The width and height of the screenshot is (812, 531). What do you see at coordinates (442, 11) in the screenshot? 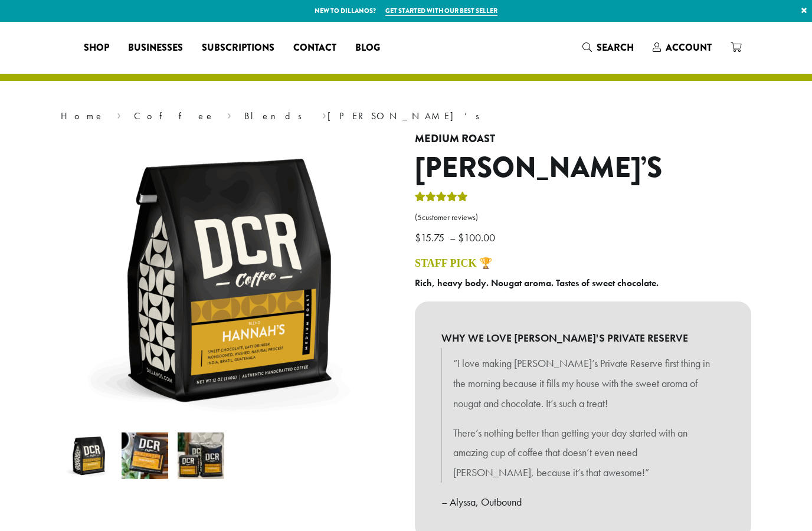
I see `a: Get started with our best seller` at bounding box center [442, 11].